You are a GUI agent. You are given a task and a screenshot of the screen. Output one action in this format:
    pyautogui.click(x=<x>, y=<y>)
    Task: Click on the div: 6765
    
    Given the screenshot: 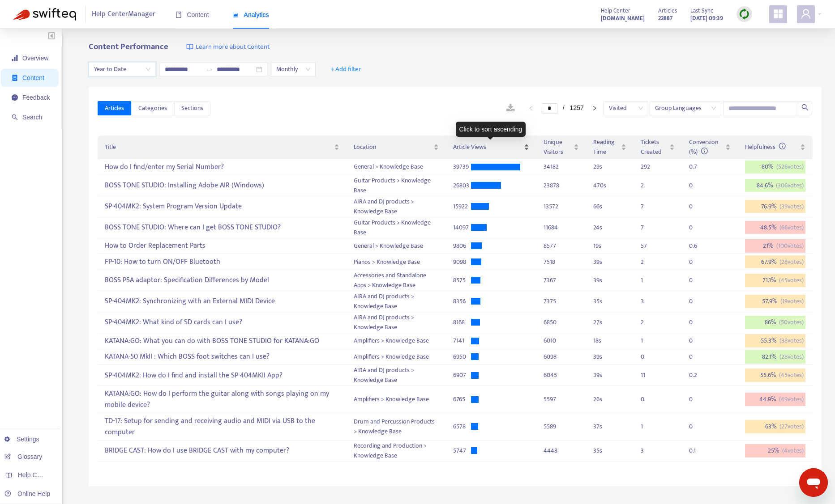 What is the action you would take?
    pyautogui.click(x=462, y=399)
    